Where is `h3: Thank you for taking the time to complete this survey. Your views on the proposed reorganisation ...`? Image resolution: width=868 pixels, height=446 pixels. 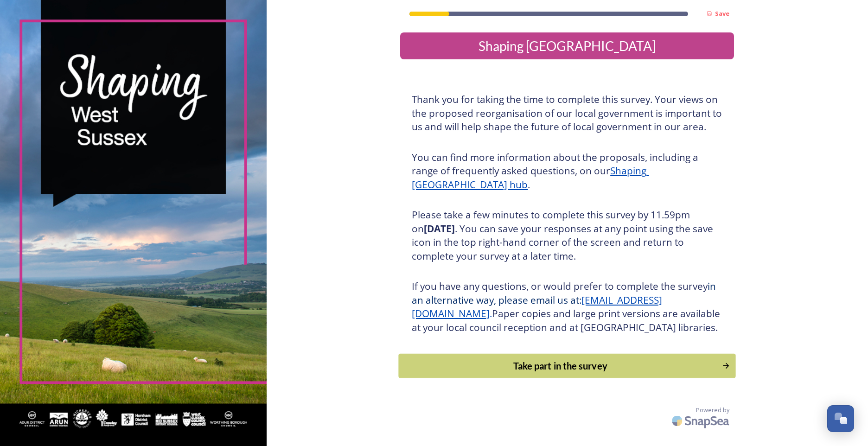 h3: Thank you for taking the time to complete this survey. Your views on the proposed reorganisation ... is located at coordinates (567, 113).